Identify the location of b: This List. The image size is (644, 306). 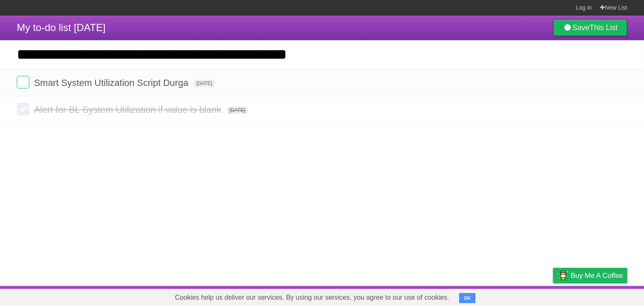
(603, 27).